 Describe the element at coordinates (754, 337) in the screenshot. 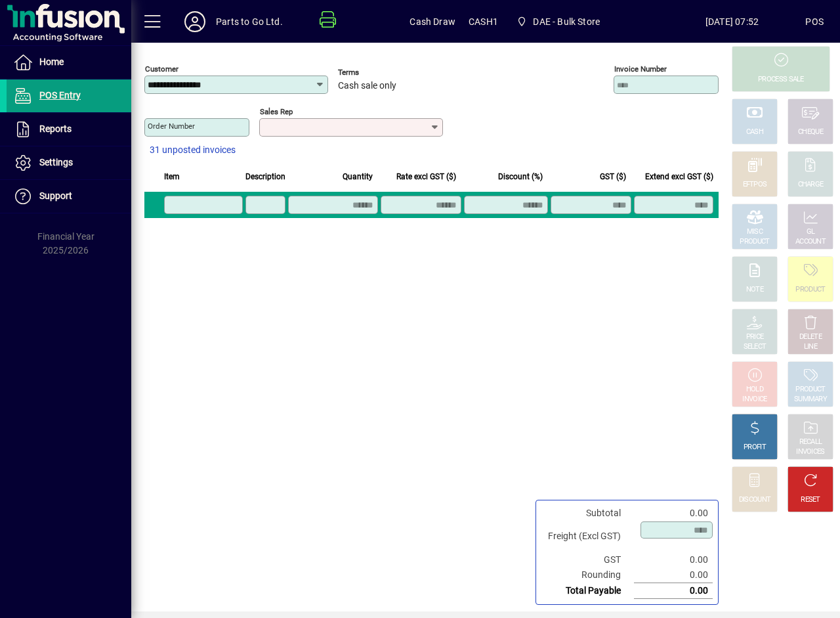

I see `div: PRICE` at that location.